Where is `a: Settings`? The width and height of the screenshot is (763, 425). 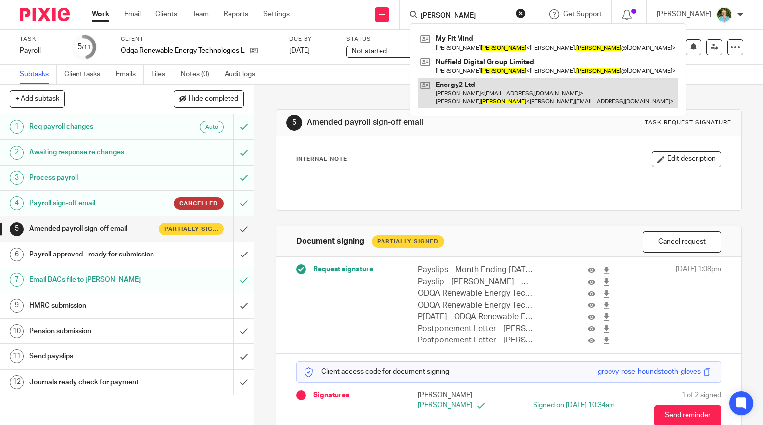 a: Settings is located at coordinates (276, 14).